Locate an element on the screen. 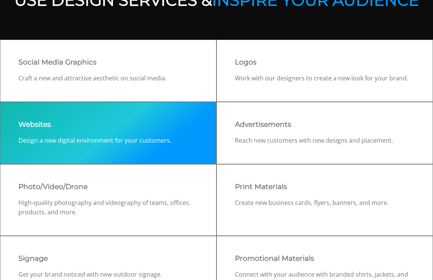 The image size is (433, 280). h3: Websites is located at coordinates (108, 124).